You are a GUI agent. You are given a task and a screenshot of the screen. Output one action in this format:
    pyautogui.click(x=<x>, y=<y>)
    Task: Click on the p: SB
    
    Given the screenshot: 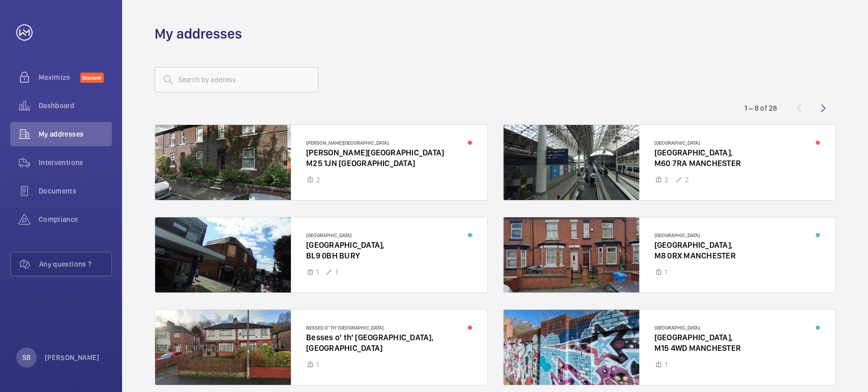 What is the action you would take?
    pyautogui.click(x=27, y=358)
    